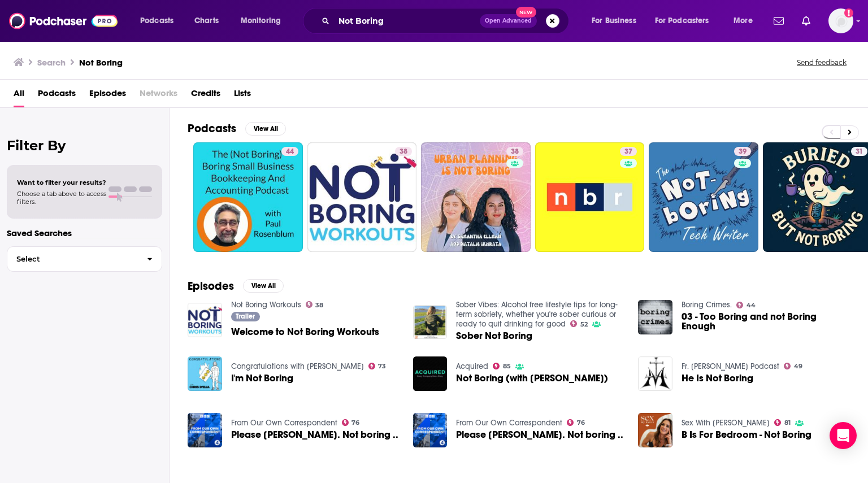 Image resolution: width=868 pixels, height=483 pixels. I want to click on a: Lists, so click(243, 95).